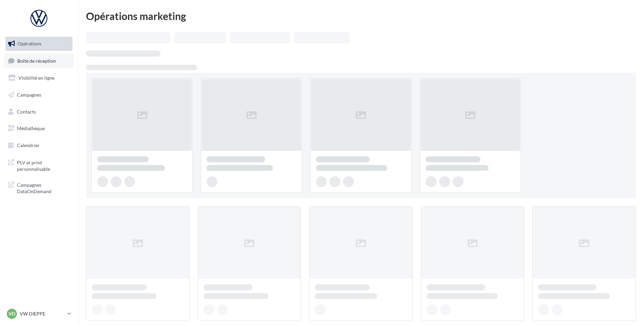 This screenshot has width=644, height=326. Describe the element at coordinates (27, 111) in the screenshot. I see `span: Contacts` at that location.